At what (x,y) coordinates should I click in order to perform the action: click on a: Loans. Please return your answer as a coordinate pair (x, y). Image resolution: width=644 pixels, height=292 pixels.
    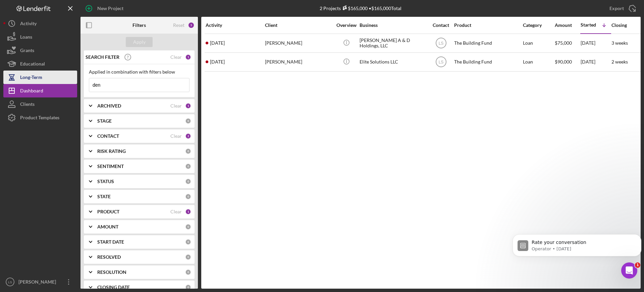
    Looking at the image, I should click on (40, 37).